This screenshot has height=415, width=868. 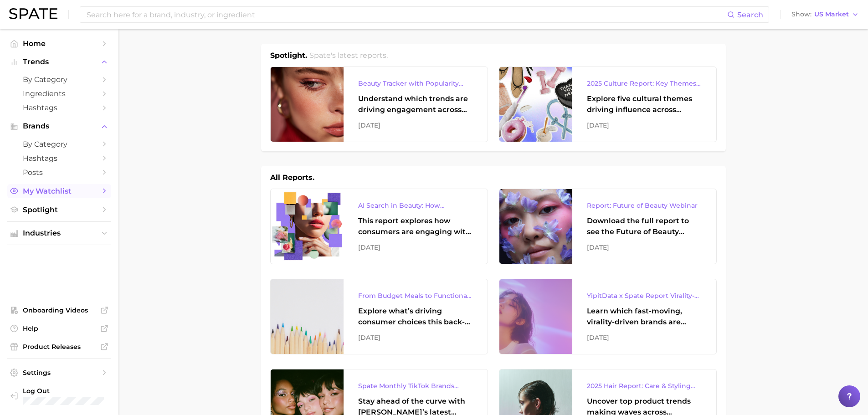 What do you see at coordinates (64, 391) in the screenshot?
I see `span: Log Out` at bounding box center [64, 391].